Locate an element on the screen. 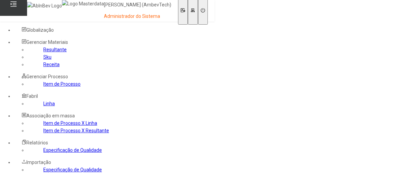 This screenshot has width=418, height=194. a: Item de Processo X Resultante is located at coordinates (76, 131).